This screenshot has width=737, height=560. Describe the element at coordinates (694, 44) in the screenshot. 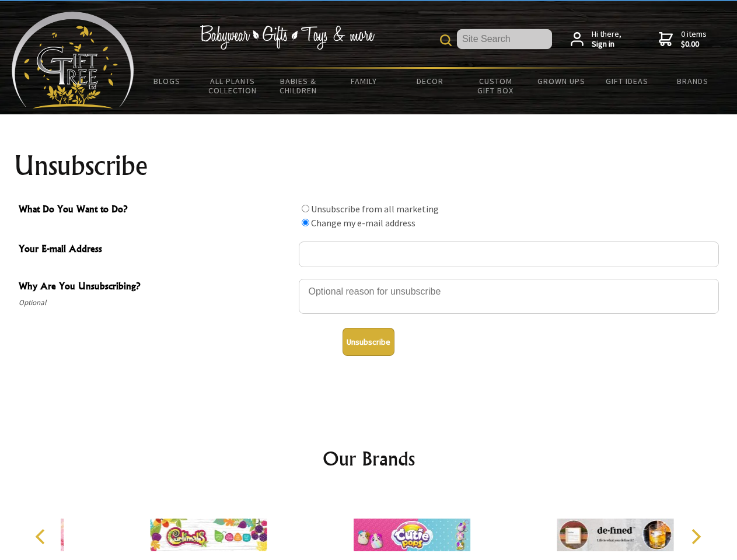

I see `strong: $0.00` at that location.